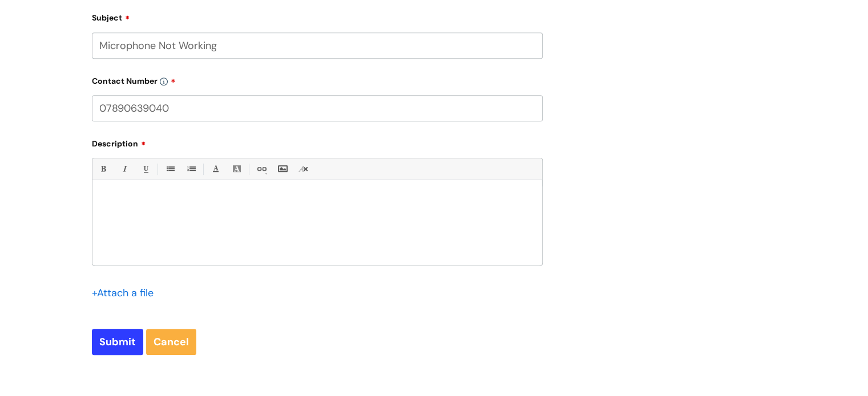 This screenshot has width=868, height=396. What do you see at coordinates (163, 81) in the screenshot?
I see `img: info-icon.svg` at bounding box center [163, 81].